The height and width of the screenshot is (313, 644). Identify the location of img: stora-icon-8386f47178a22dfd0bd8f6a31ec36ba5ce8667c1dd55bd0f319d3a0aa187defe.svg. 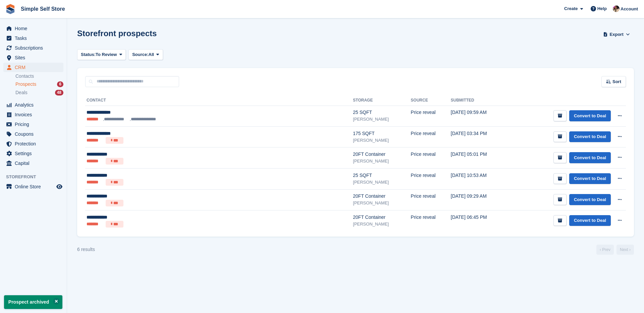
(10, 9).